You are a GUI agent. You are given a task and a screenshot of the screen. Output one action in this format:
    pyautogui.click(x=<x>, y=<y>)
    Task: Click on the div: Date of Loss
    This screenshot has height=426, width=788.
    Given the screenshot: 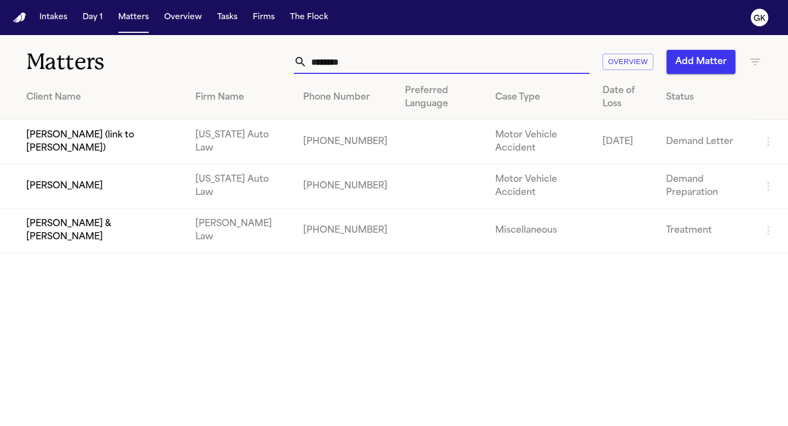 What is the action you would take?
    pyautogui.click(x=626, y=97)
    